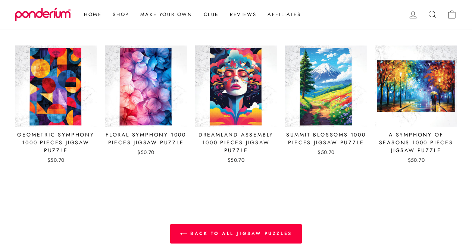 Image resolution: width=472 pixels, height=248 pixels. Describe the element at coordinates (190, 15) in the screenshot. I see `ul: Primary` at that location.